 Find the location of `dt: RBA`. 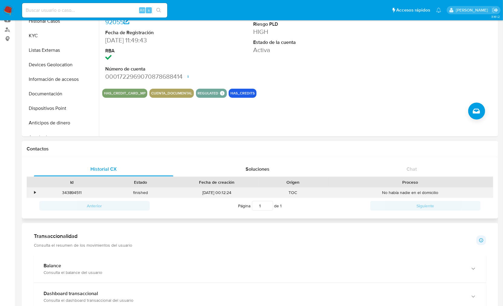

dt: RBA is located at coordinates (151, 51).